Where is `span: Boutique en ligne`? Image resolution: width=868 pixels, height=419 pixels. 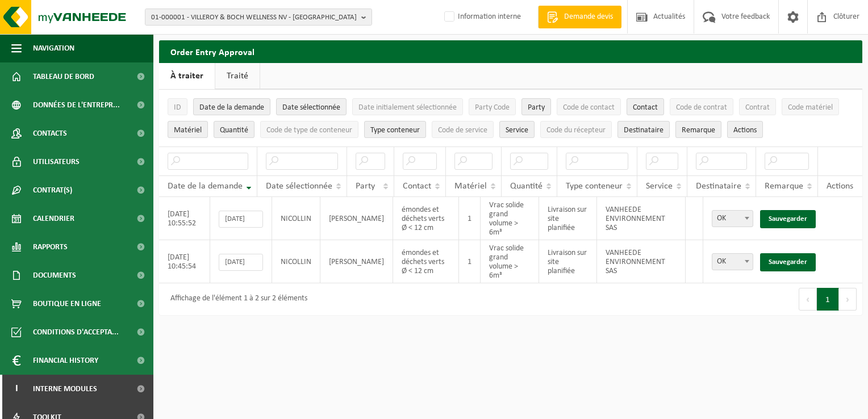 span: Boutique en ligne is located at coordinates (67, 303).